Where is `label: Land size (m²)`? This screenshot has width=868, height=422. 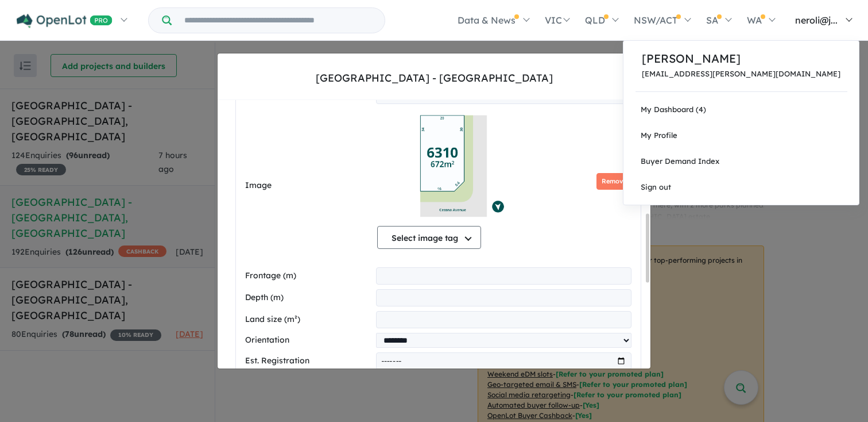 label: Land size (m²) is located at coordinates (308, 320).